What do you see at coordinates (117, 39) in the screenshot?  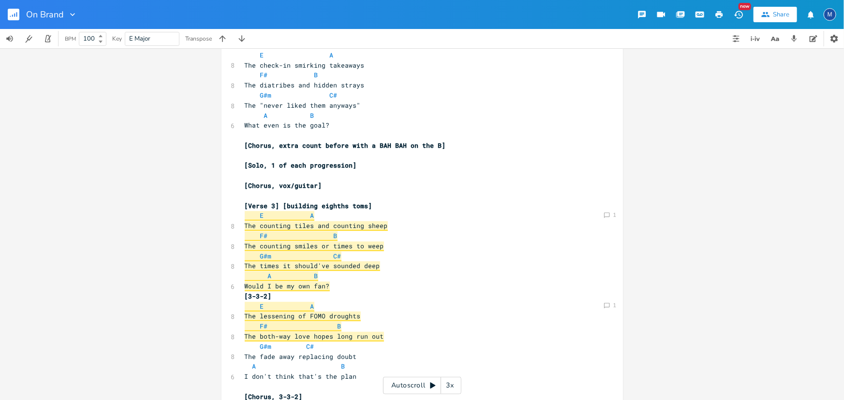 I see `div: Key` at bounding box center [117, 39].